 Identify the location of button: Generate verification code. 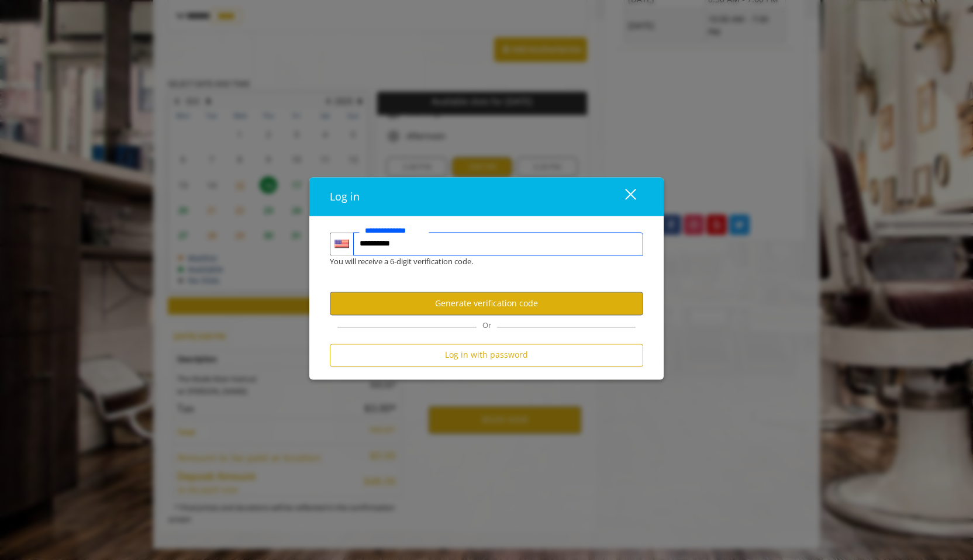
(487, 304).